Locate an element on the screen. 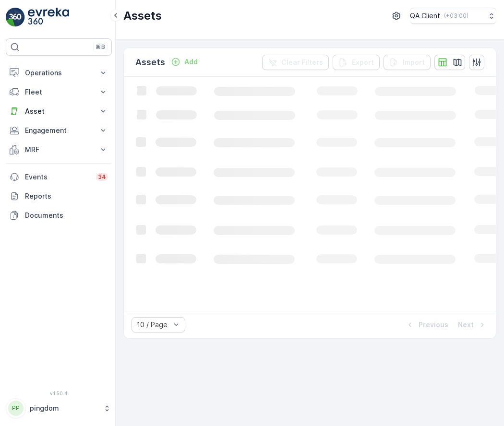  p: Asset is located at coordinates (59, 111).